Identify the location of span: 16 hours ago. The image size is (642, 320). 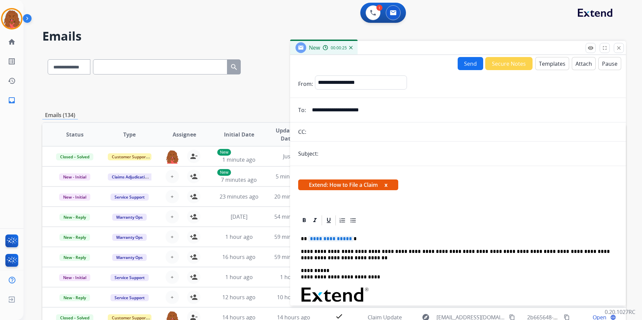
(239, 257).